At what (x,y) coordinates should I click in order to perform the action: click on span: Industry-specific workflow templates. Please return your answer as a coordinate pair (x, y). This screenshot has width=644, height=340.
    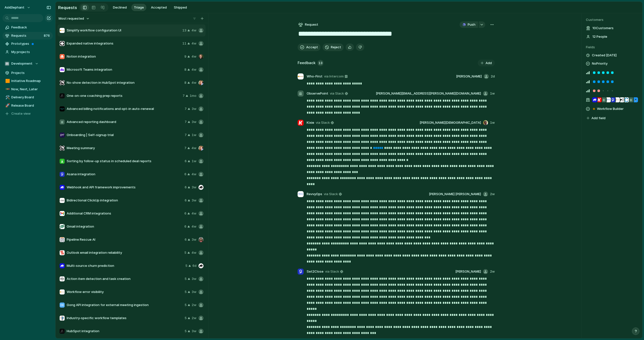
    Looking at the image, I should click on (125, 318).